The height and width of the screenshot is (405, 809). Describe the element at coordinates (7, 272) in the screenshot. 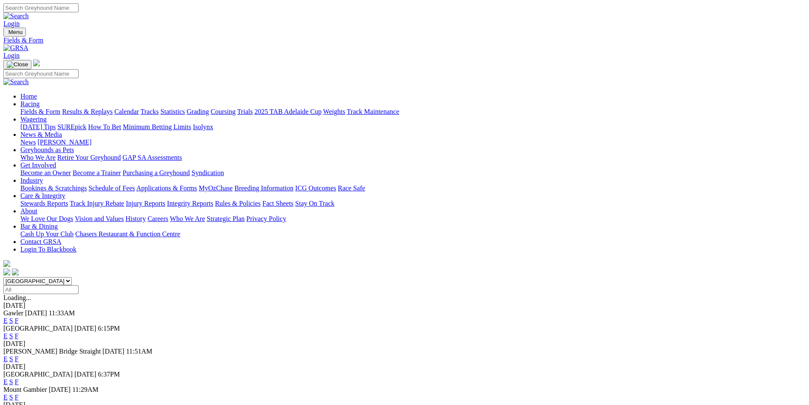

I see `img: facebook.svg` at that location.